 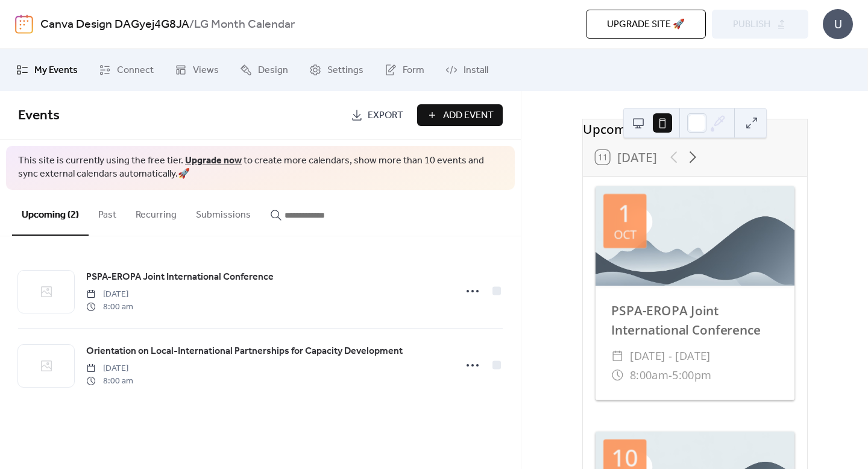 I want to click on a: Upgrade now, so click(x=213, y=161).